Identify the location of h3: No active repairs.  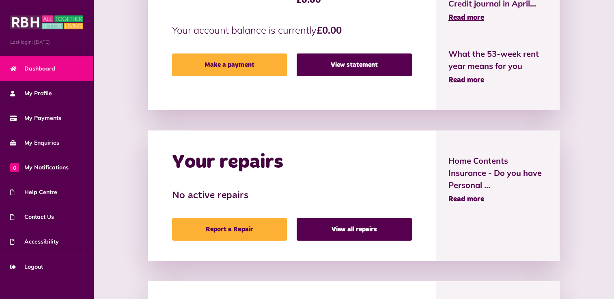
(292, 196).